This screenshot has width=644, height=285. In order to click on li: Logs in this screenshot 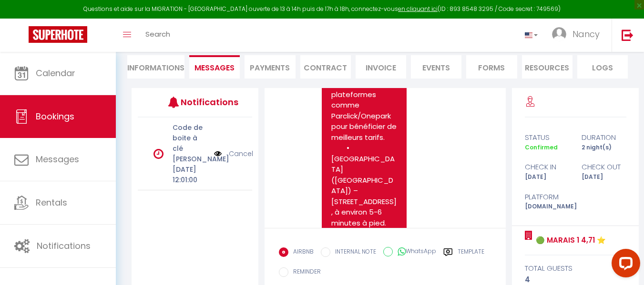, I will do `click(603, 66)`.